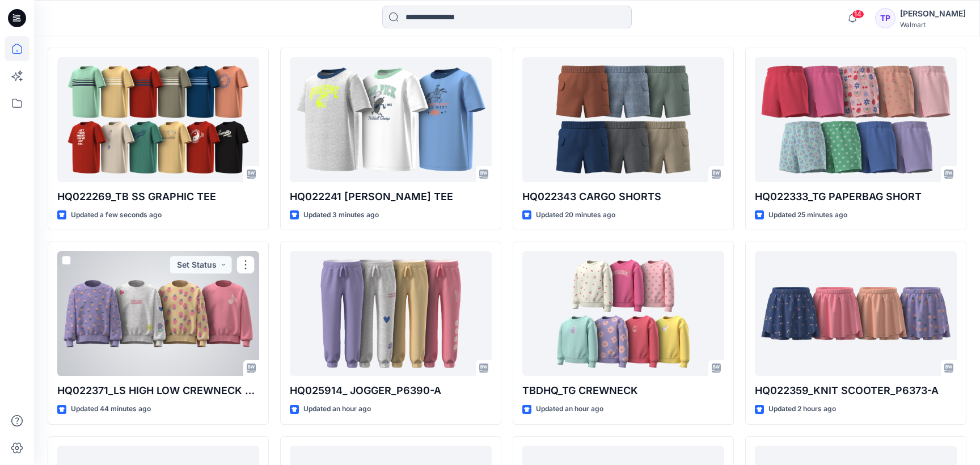 The height and width of the screenshot is (465, 980). What do you see at coordinates (158, 197) in the screenshot?
I see `p: HQ022269_TB SS GRAPHIC TEE` at bounding box center [158, 197].